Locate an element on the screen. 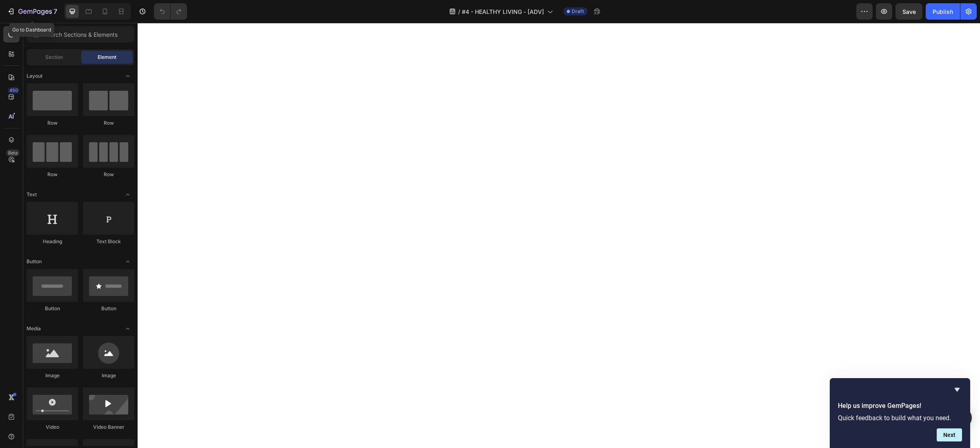 Image resolution: width=980 pixels, height=448 pixels. span: Draft is located at coordinates (578, 11).